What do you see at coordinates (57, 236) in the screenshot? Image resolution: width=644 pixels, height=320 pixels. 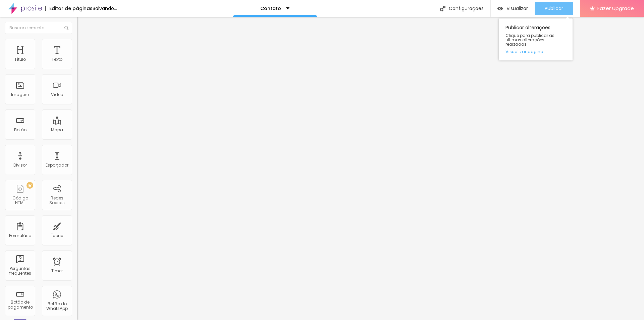 I see `div: Ícone` at bounding box center [57, 236].